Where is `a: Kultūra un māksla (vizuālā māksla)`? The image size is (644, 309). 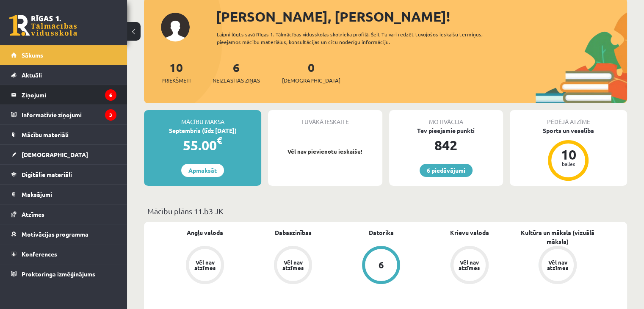 a: Kultūra un māksla (vizuālā māksla) is located at coordinates (558, 237).